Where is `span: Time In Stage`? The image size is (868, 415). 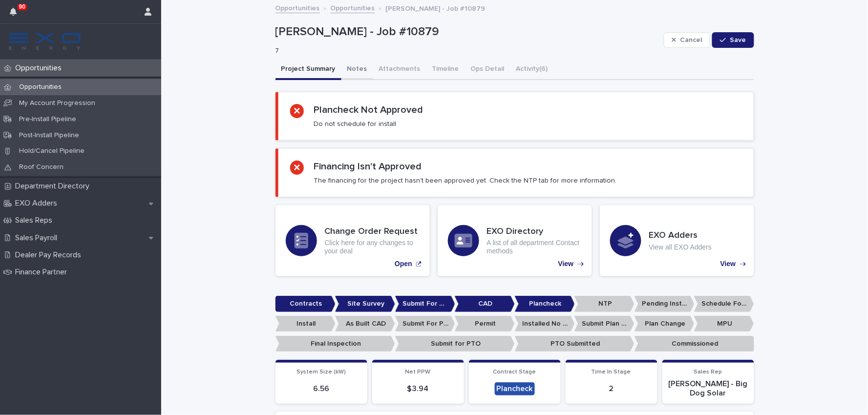 span: Time In Stage is located at coordinates (611, 372).